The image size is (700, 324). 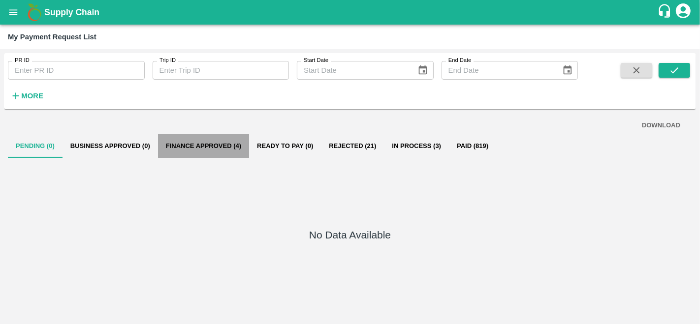 What do you see at coordinates (76, 70) in the screenshot?
I see `input: Enter PR ID` at bounding box center [76, 70].